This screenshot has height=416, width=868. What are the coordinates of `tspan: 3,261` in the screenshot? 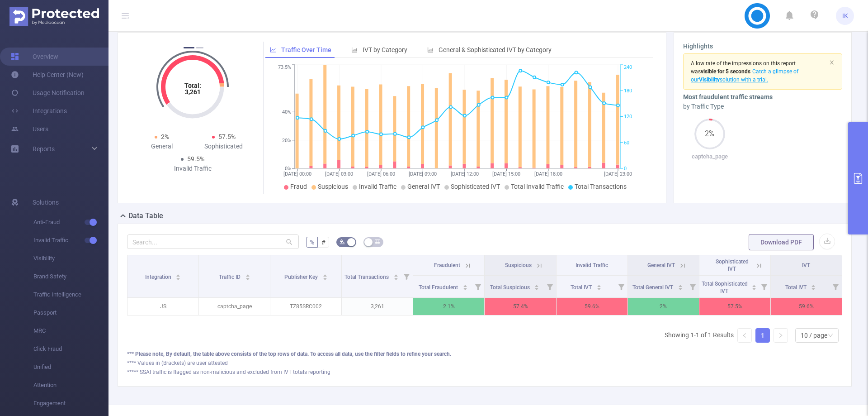 It's located at (192, 92).